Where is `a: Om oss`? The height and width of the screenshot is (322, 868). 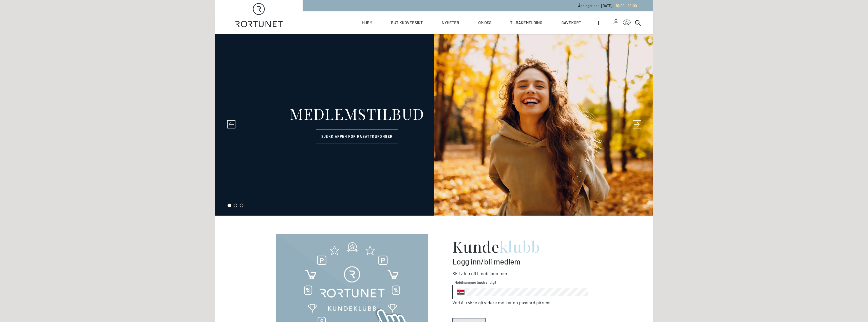
a: Om oss is located at coordinates (485, 22).